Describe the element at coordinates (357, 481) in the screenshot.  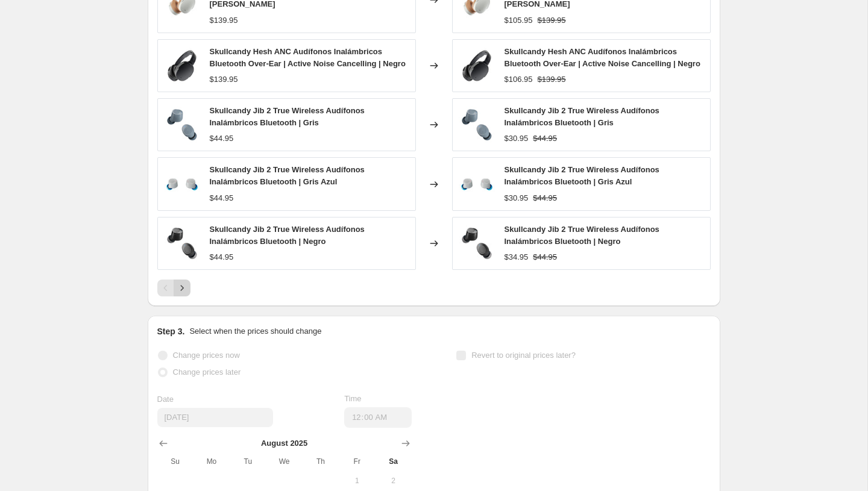
I see `span: 1` at that location.